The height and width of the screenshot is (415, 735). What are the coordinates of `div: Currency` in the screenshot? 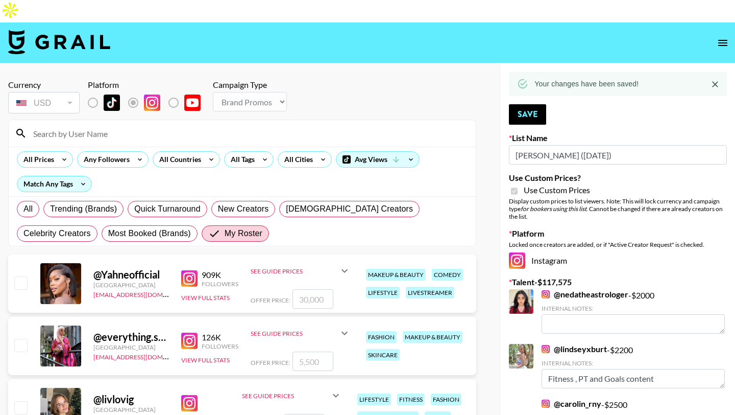 It's located at (44, 85).